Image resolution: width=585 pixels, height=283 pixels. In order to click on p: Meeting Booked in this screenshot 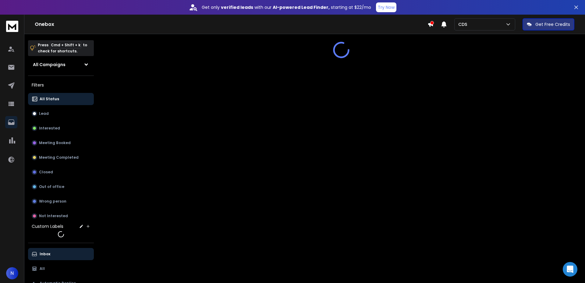, I will do `click(55, 143)`.